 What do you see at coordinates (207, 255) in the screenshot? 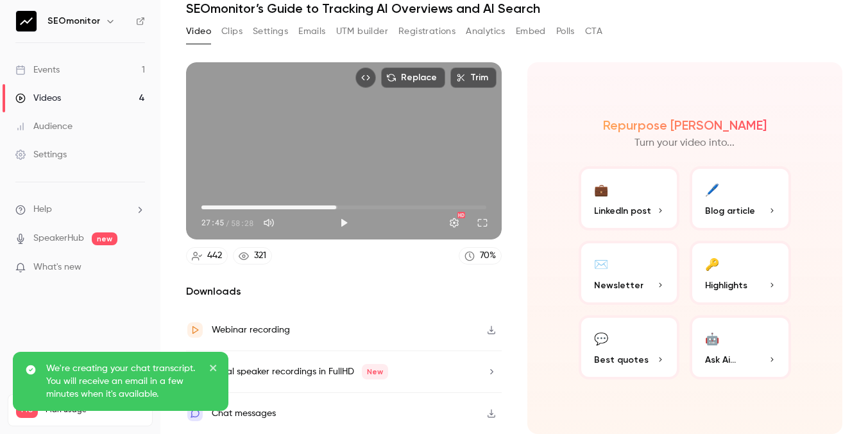
I see `a: 442` at bounding box center [207, 255].